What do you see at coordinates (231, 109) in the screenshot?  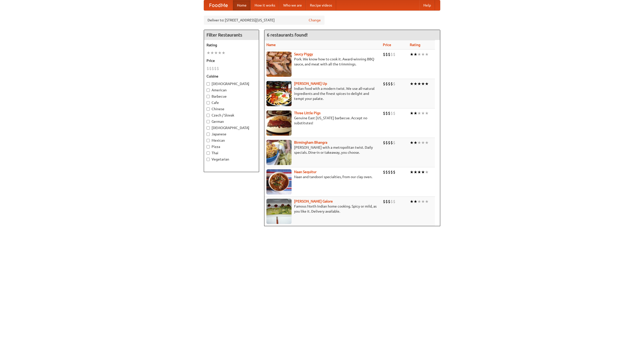 I see `label: Chinese` at bounding box center [231, 109].